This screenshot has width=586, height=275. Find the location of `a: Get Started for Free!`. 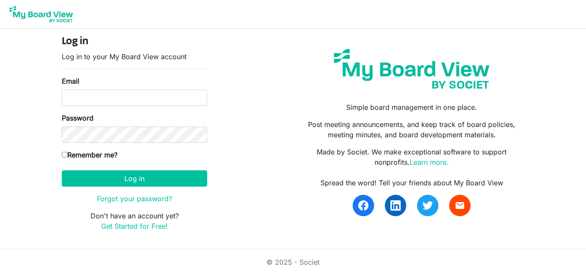

a: Get Started for Free! is located at coordinates (134, 226).